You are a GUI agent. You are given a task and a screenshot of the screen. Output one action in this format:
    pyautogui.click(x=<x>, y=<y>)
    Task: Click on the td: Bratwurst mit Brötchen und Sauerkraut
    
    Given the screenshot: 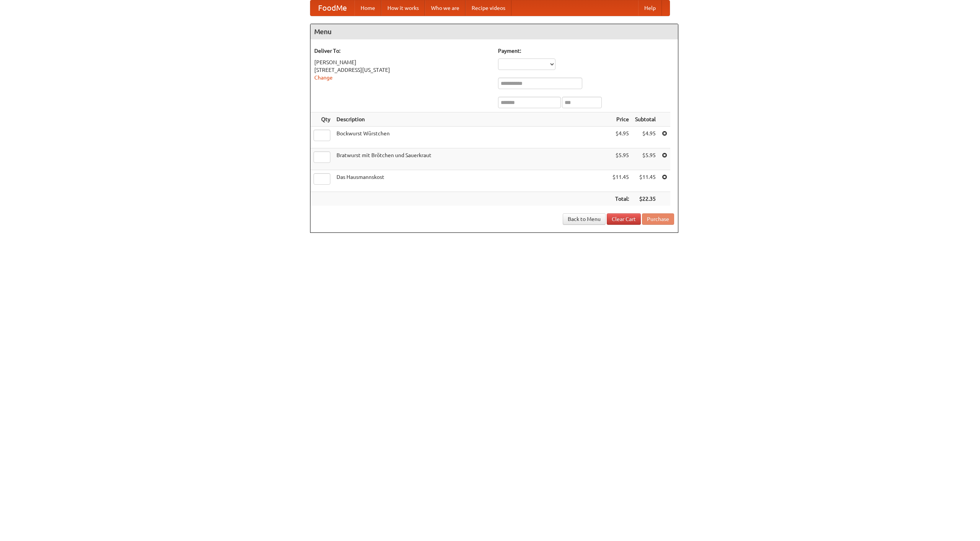 What is the action you would take?
    pyautogui.click(x=471, y=159)
    